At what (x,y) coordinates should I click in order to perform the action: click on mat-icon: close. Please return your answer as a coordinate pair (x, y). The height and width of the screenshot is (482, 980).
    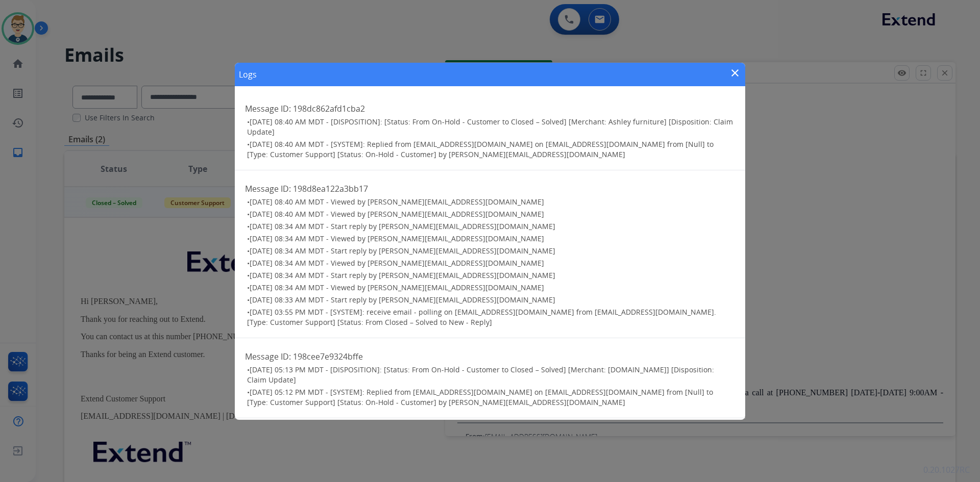
    Looking at the image, I should click on (735, 73).